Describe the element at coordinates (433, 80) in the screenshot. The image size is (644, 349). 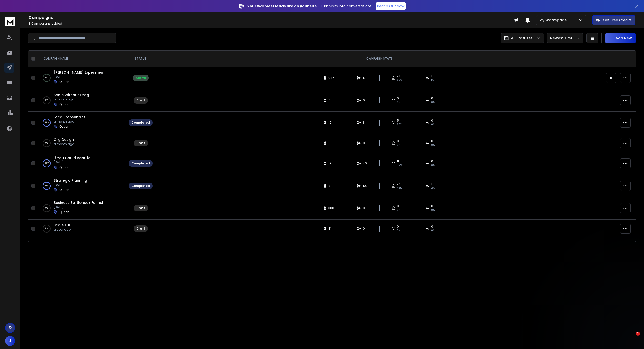
I see `span: 1 %` at that location.